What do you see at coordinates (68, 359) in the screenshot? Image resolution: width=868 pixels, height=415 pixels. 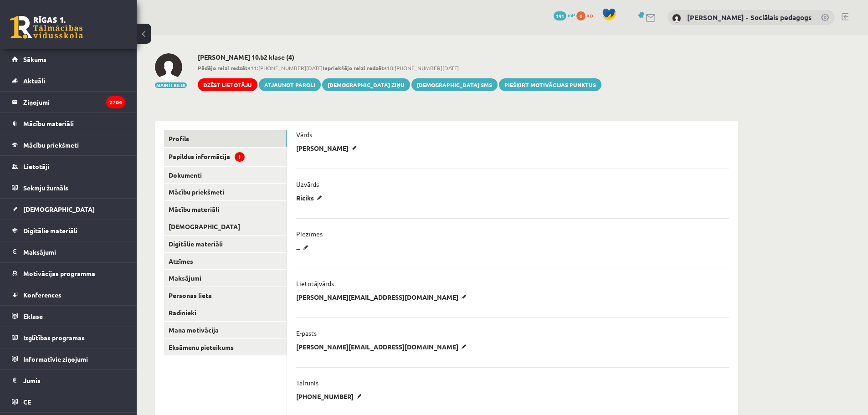 I see `a: Informatīvie ziņojumi` at bounding box center [68, 359].